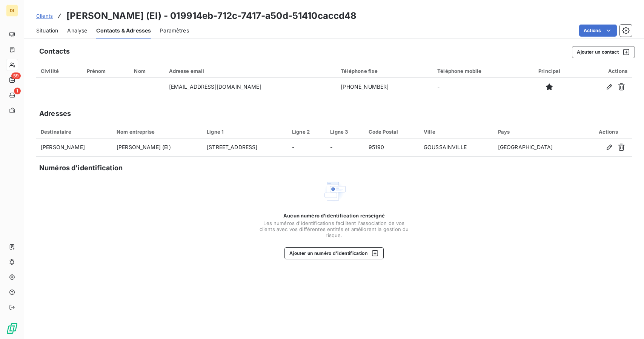  I want to click on div: Prénom, so click(105, 71).